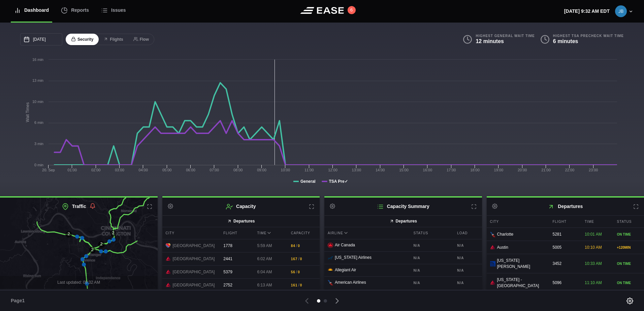 This screenshot has height=311, width=644. Describe the element at coordinates (38, 81) in the screenshot. I see `tspan: 13 min` at that location.